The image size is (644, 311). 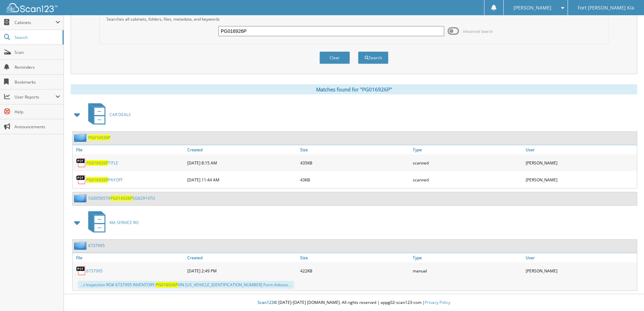 I want to click on span: KIA SERVICE RO, so click(x=124, y=222).